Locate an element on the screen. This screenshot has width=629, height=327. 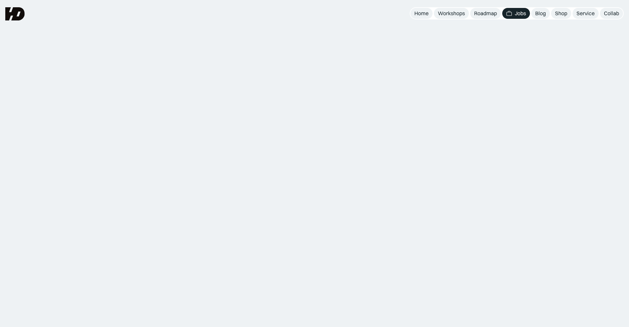
div: Jobs is located at coordinates (520, 13).